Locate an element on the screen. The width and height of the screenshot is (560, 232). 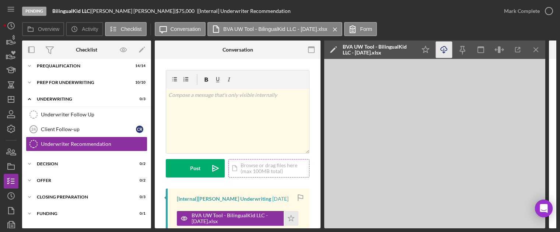
label: Conversation is located at coordinates (186, 29).